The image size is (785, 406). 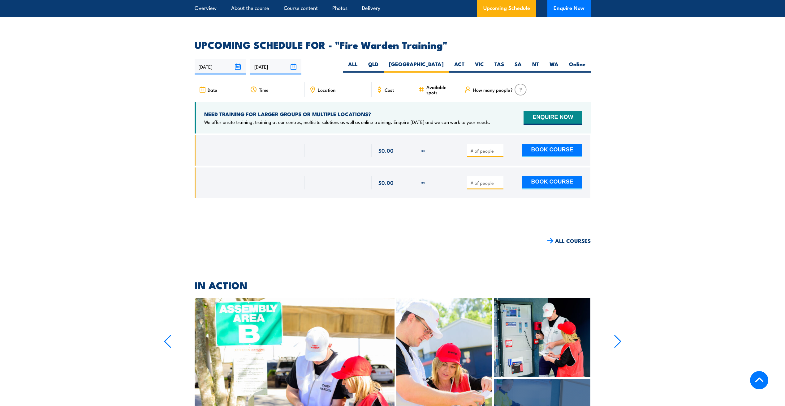 I want to click on a: ALL COURSES, so click(x=568, y=241).